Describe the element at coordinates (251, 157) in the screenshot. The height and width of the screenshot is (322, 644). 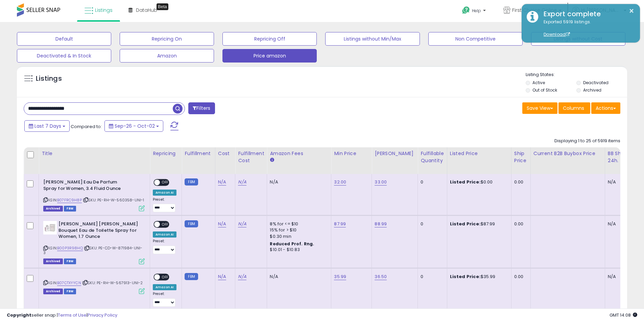
I see `div: Fulfillment Cost` at that location.